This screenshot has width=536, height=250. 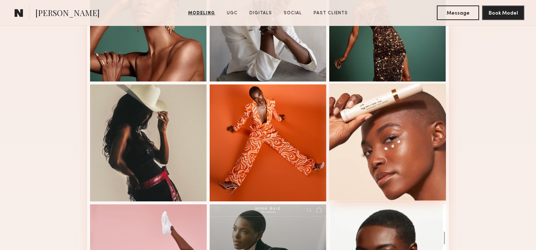 What do you see at coordinates (331, 13) in the screenshot?
I see `a: Past Clients` at bounding box center [331, 13].